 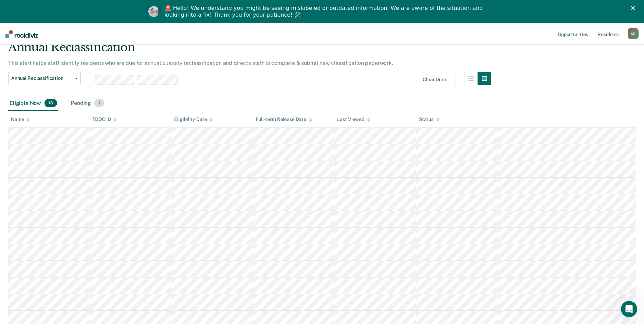 I want to click on div: Last Viewed, so click(x=353, y=119).